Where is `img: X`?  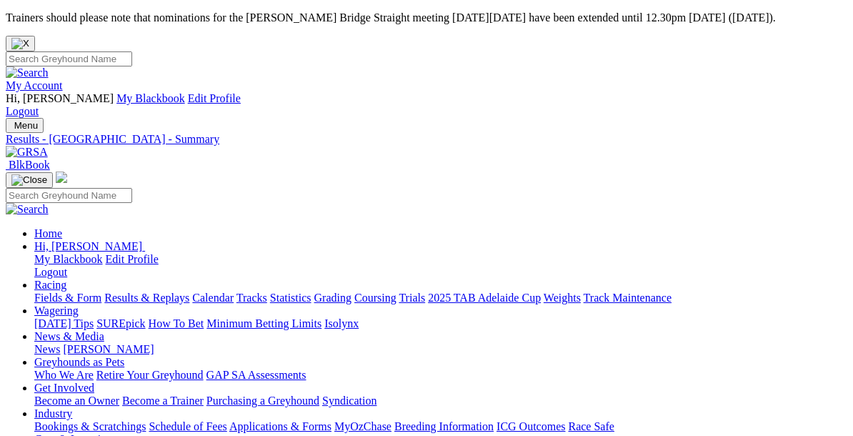
img: X is located at coordinates (20, 44).